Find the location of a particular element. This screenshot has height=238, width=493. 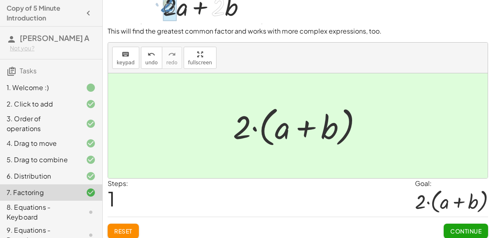

div: Not you? is located at coordinates (53, 48).